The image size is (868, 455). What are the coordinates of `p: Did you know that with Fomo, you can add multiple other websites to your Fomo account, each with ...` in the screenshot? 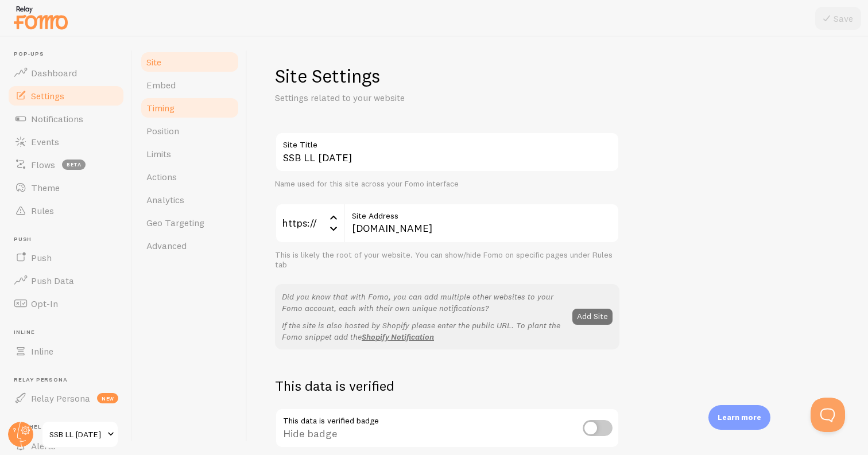 It's located at (424, 303).